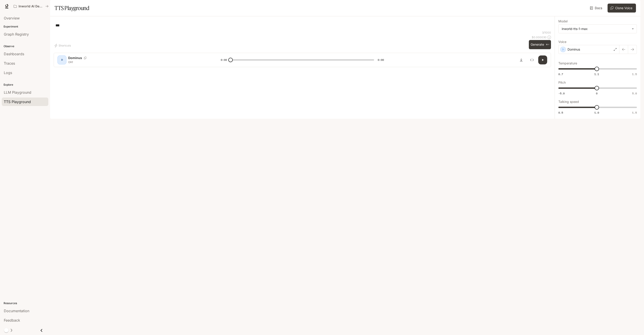 The height and width of the screenshot is (335, 644). I want to click on button: Download audio, so click(521, 60).